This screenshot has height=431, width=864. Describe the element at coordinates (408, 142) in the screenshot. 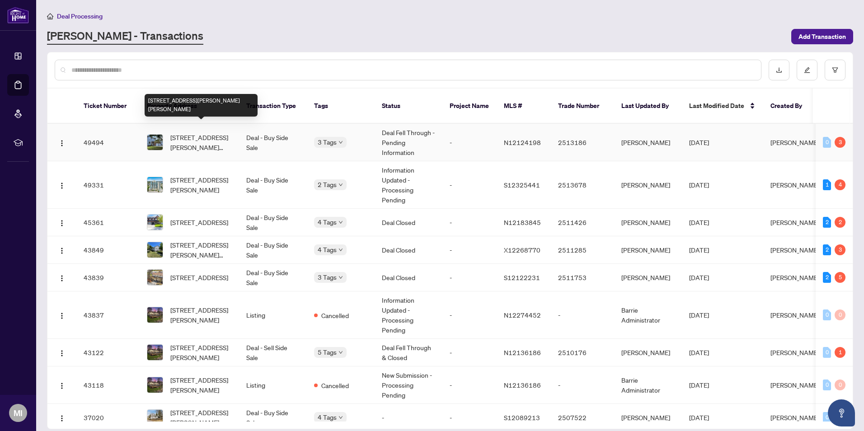

I see `td: Deal Fell Through - Pending Information` at that location.